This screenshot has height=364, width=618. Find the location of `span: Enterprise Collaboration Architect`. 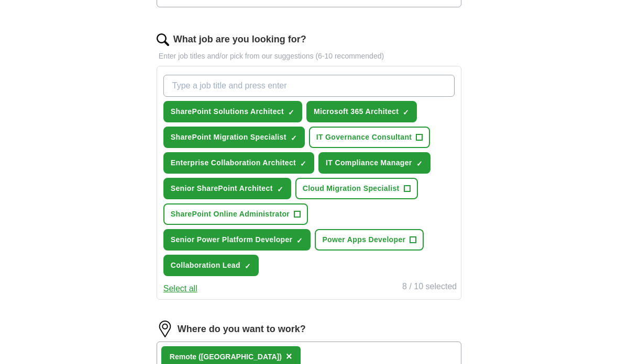

span: Enterprise Collaboration Architect is located at coordinates (233, 163).